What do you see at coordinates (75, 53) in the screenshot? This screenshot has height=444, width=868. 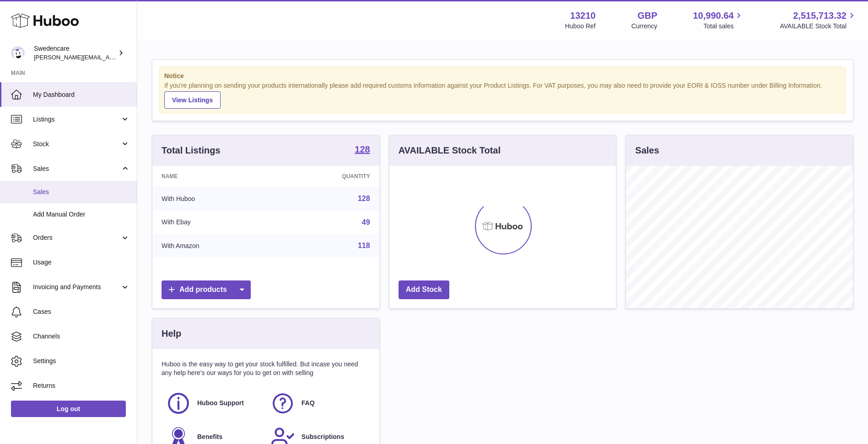 I see `div: Swedencare` at bounding box center [75, 53].